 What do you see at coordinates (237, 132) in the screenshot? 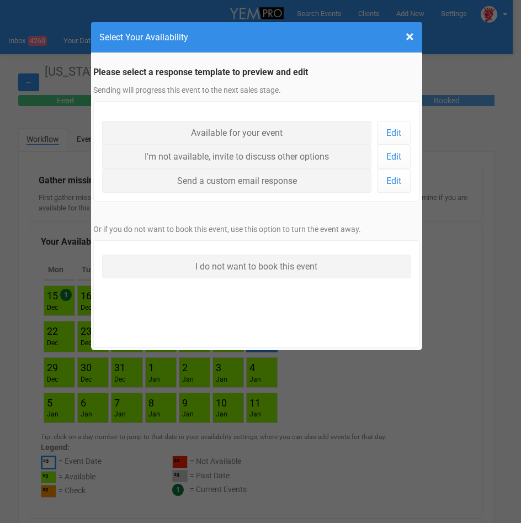
I see `a: Available for your event` at bounding box center [237, 132].